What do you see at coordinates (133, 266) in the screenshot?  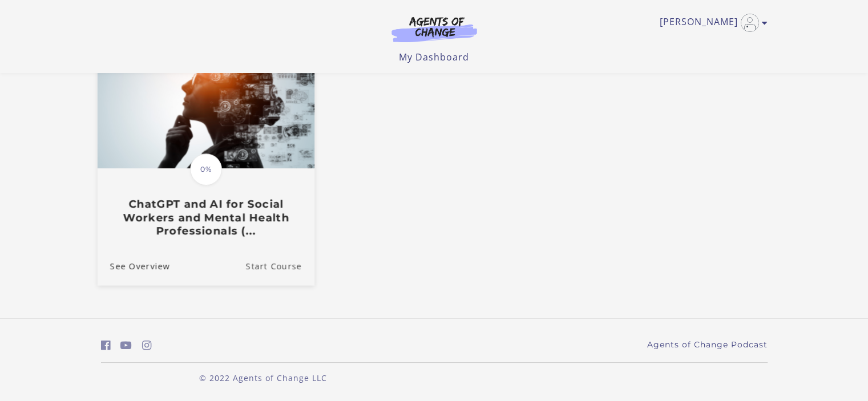 I see `a: ChatGPT and AI for Social Workers and Mental Health Professionals (...: See Overview` at bounding box center [133, 266].